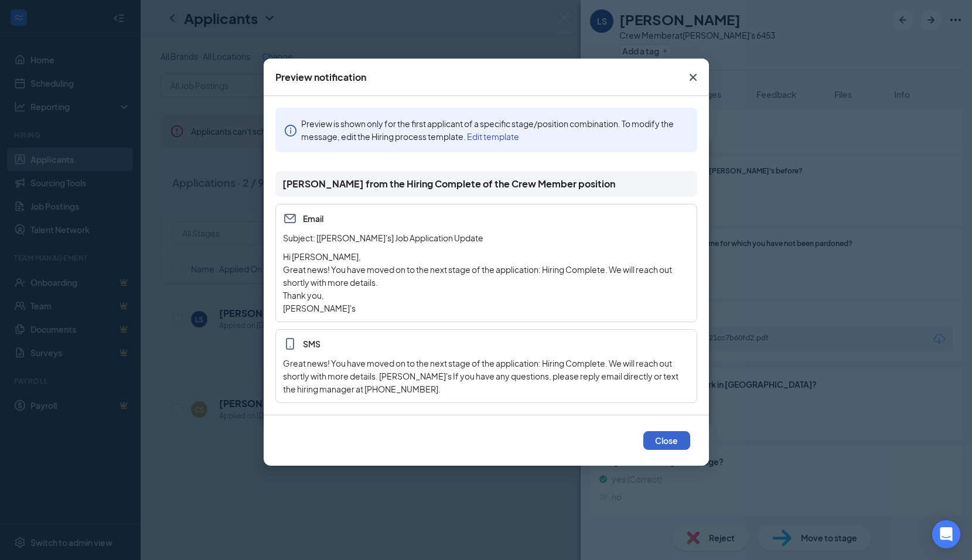 The width and height of the screenshot is (972, 560). What do you see at coordinates (946, 534) in the screenshot?
I see `div: Open Intercom Messenger` at bounding box center [946, 534].